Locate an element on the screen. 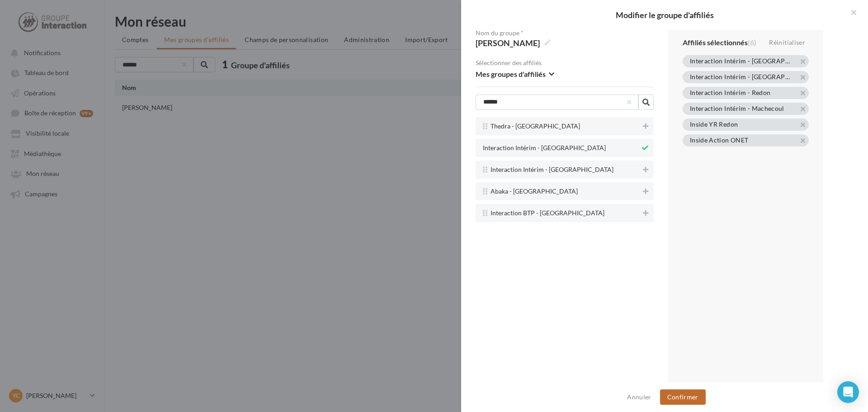 This screenshot has height=412, width=868. button: Annuler is located at coordinates (639, 398).